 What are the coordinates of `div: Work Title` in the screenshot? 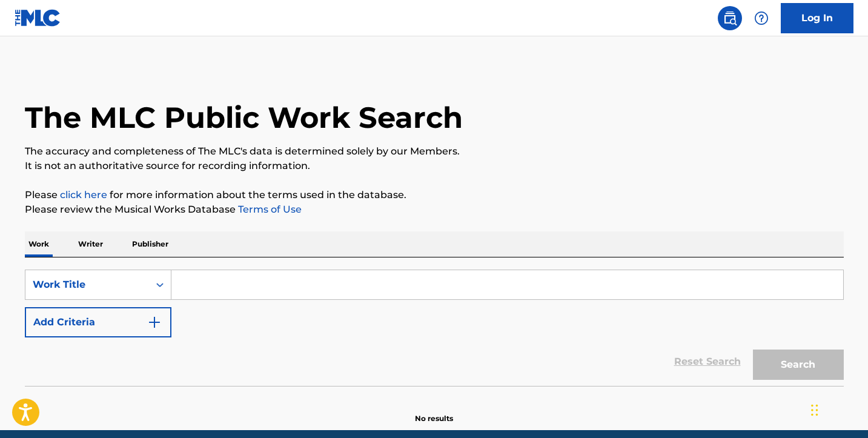 It's located at (87, 285).